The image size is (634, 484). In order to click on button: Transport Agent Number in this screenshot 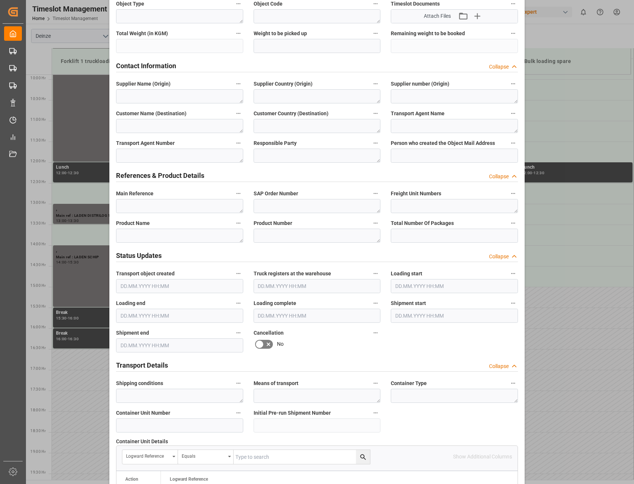, I will do `click(238, 143)`.